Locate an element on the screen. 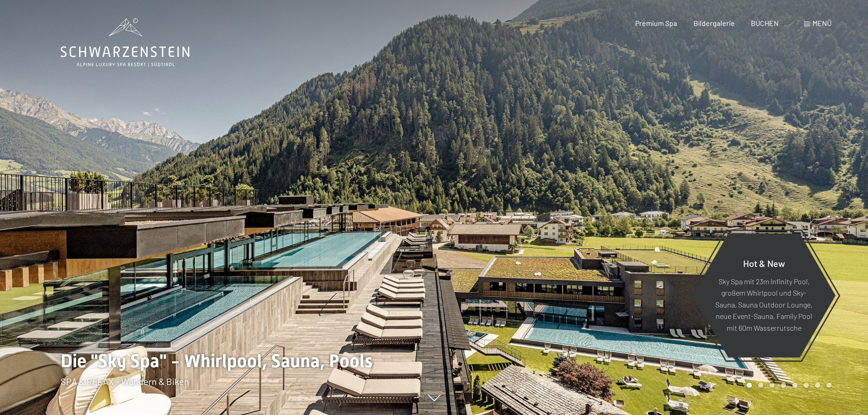 This screenshot has width=868, height=415. div: Carousel Page 5 is located at coordinates (795, 385).